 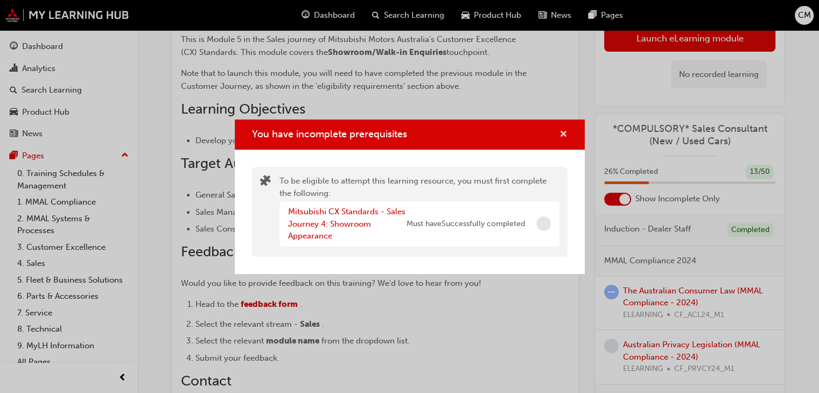 I want to click on span: Incomplete, so click(x=543, y=223).